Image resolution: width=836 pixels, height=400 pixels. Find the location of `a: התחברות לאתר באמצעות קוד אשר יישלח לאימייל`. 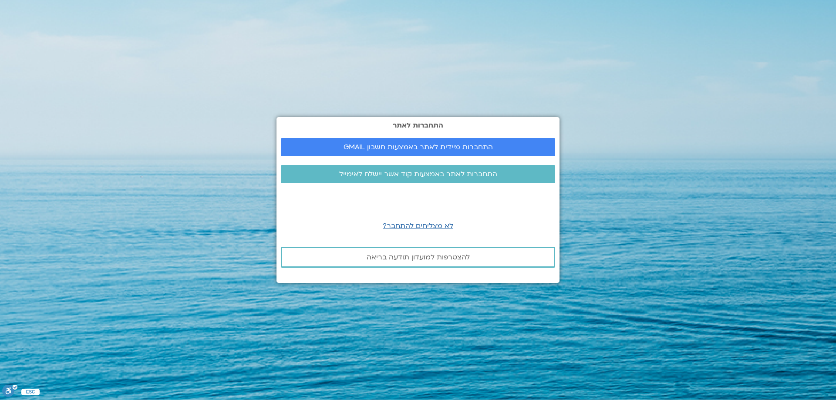

a: התחברות לאתר באמצעות קוד אשר יישלח לאימייל is located at coordinates (418, 174).